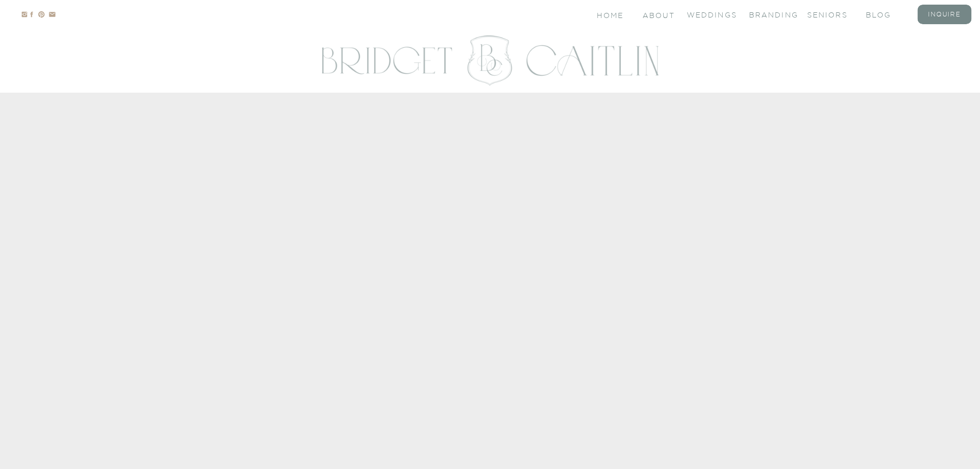 The image size is (980, 469). Describe the element at coordinates (770, 14) in the screenshot. I see `a: branding` at that location.